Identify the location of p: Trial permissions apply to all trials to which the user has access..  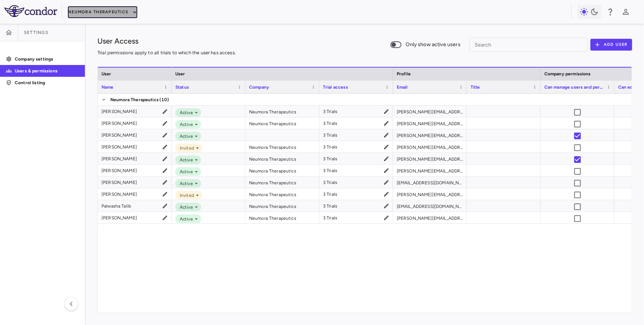
(166, 52).